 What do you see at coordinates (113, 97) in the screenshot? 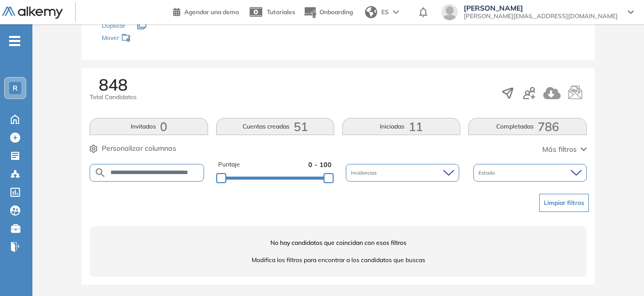
I see `span: Total Candidatos` at bounding box center [113, 97].